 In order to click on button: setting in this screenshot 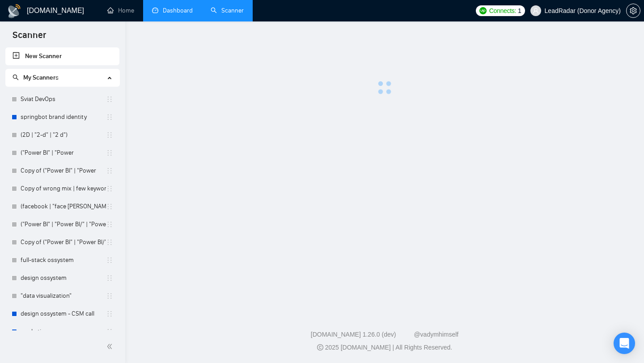, I will do `click(633, 11)`.